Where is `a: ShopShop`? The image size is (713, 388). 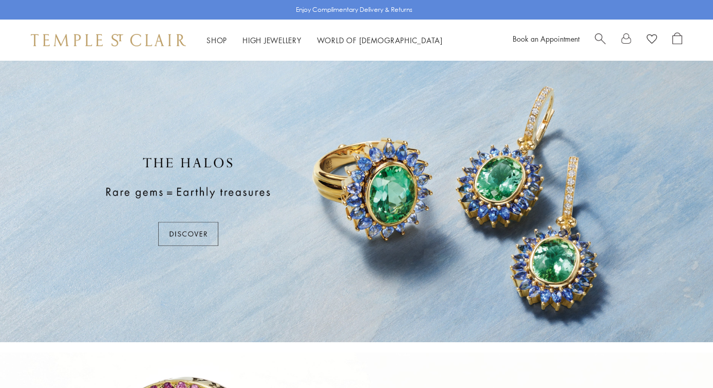 a: ShopShop is located at coordinates (217, 40).